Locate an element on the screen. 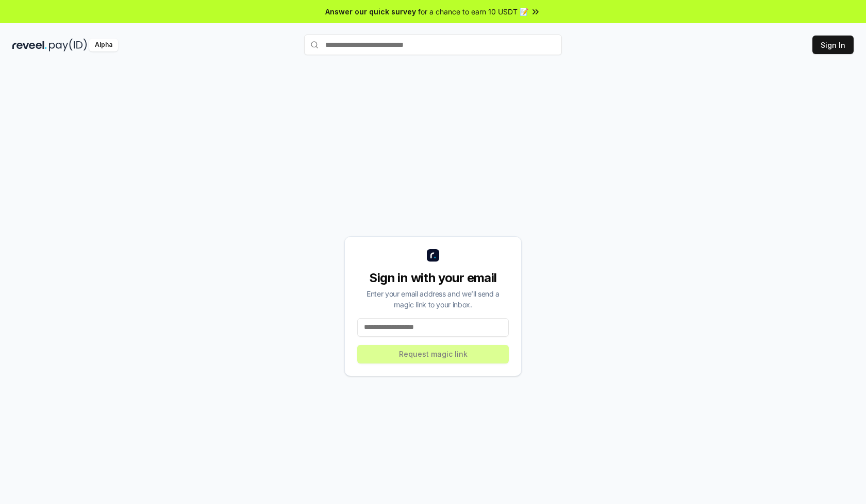 The image size is (866, 504). div: Alpha is located at coordinates (103, 45).